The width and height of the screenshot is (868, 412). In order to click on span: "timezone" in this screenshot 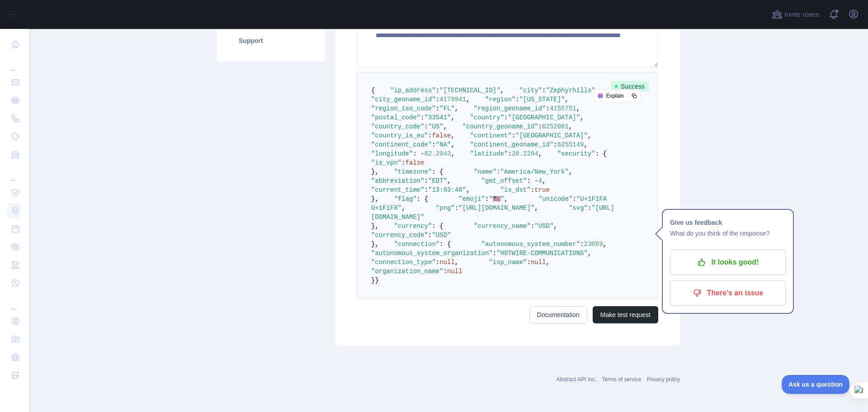, I will do `click(413, 172)`.